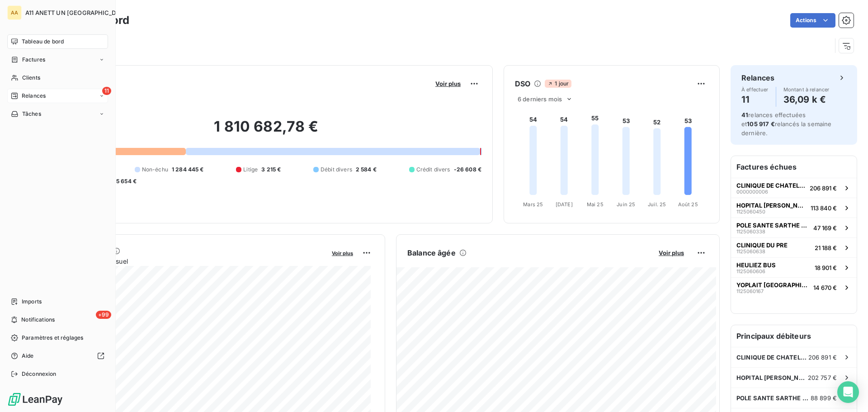 This screenshot has width=868, height=412. What do you see at coordinates (467, 170) in the screenshot?
I see `span: -26 608 €` at bounding box center [467, 170].